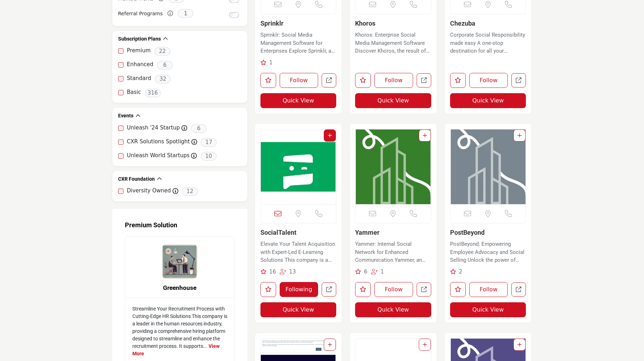 The image size is (644, 361). Describe the element at coordinates (209, 142) in the screenshot. I see `span: 17` at that location.